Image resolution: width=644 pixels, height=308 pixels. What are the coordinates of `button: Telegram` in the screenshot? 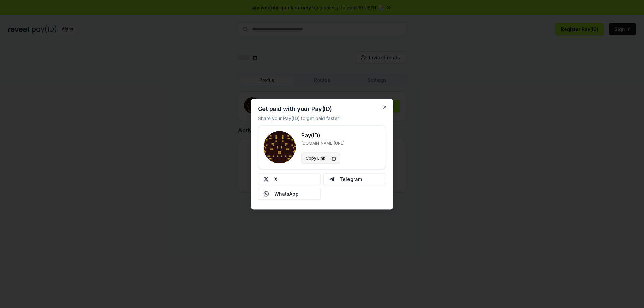 It's located at (355, 179).